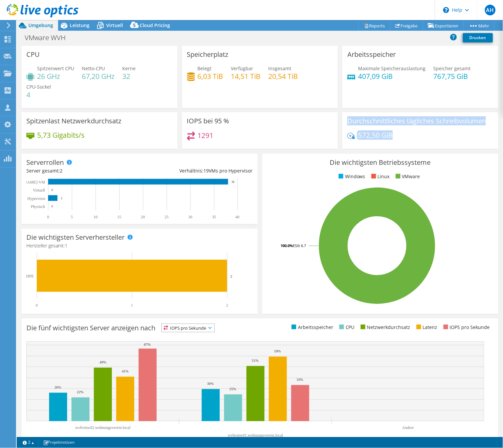 This screenshot has width=503, height=448. I want to click on h4: 572,50 GiB, so click(376, 135).